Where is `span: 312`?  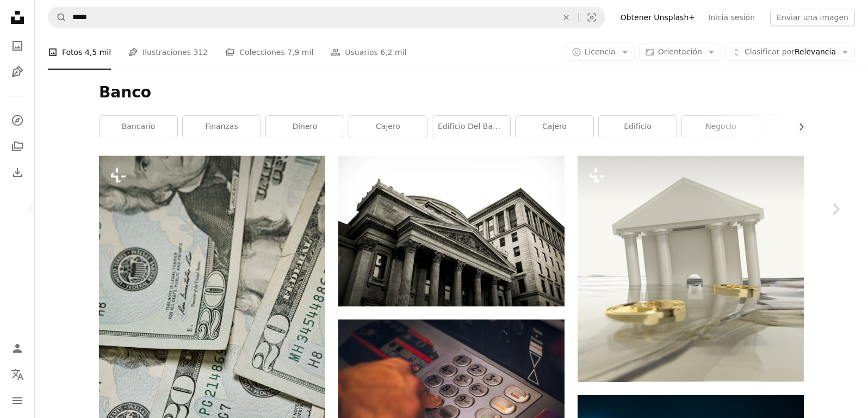
span: 312 is located at coordinates (200, 52).